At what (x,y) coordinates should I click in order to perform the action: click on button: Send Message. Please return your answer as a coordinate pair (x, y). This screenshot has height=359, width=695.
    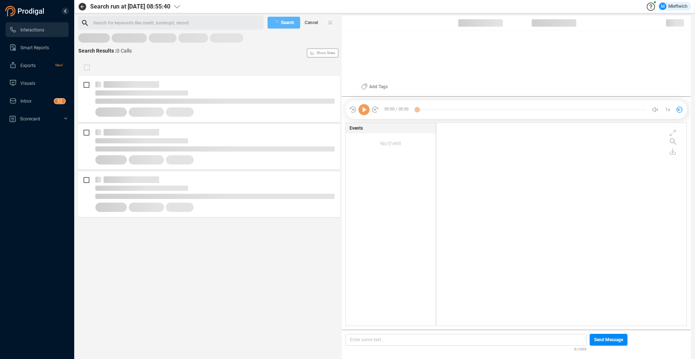
    Looking at the image, I should click on (608, 340).